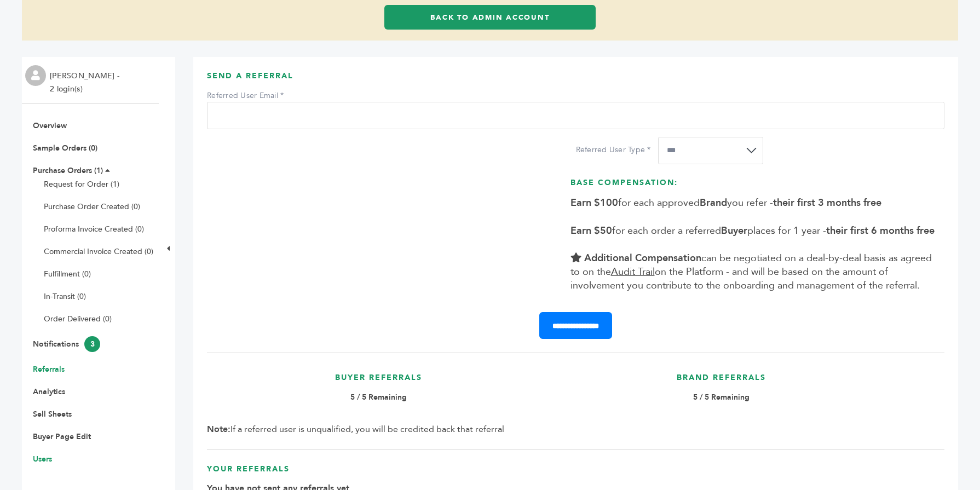 This screenshot has width=980, height=490. I want to click on label: Referred User Type, so click(614, 150).